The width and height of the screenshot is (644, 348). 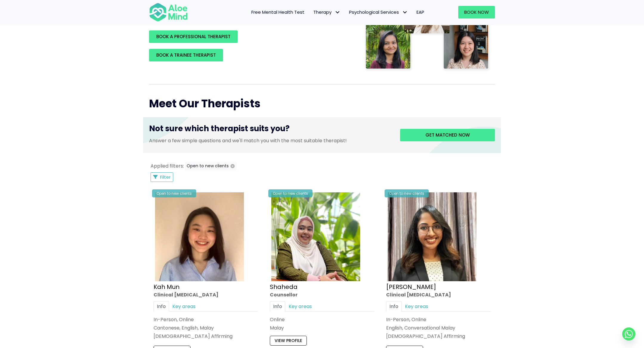 I want to click on button: Open to new clients, so click(x=210, y=166).